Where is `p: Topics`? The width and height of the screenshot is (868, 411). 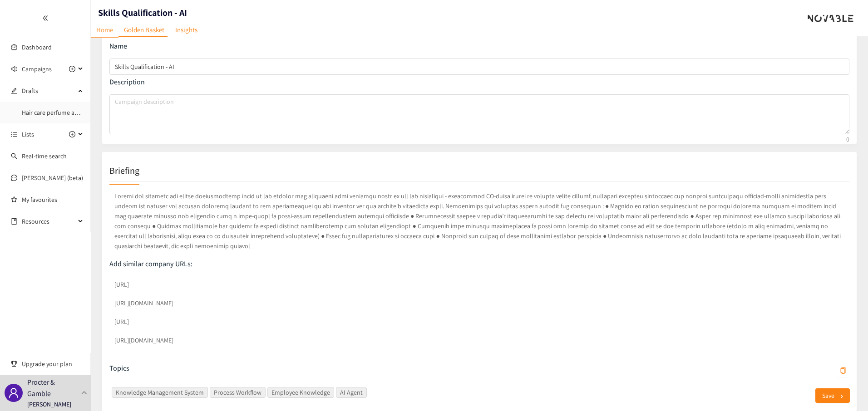
p: Topics is located at coordinates (119, 368).